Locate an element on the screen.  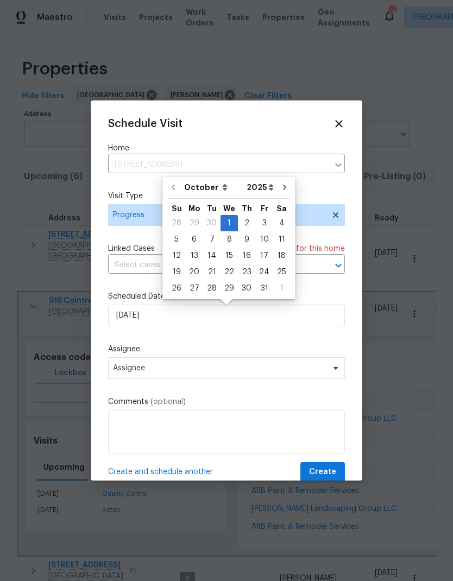
div: 19 is located at coordinates (177, 272).